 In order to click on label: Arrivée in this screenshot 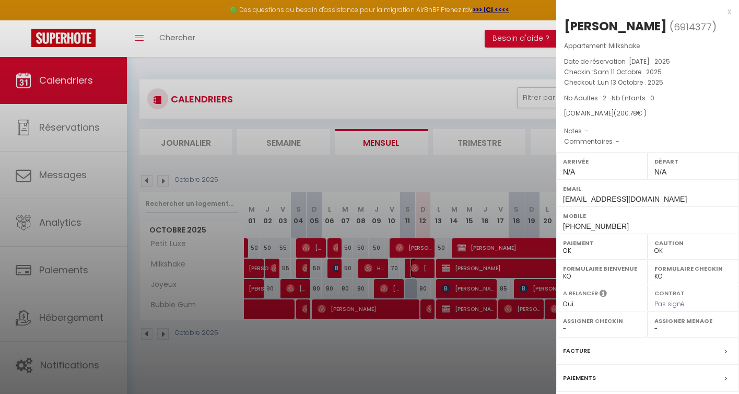, I will do `click(602, 161)`.